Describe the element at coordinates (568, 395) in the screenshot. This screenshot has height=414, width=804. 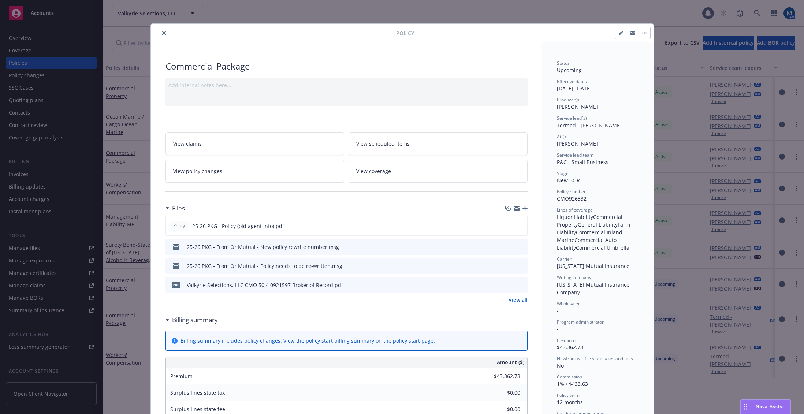
I see `span: Policy term` at that location.